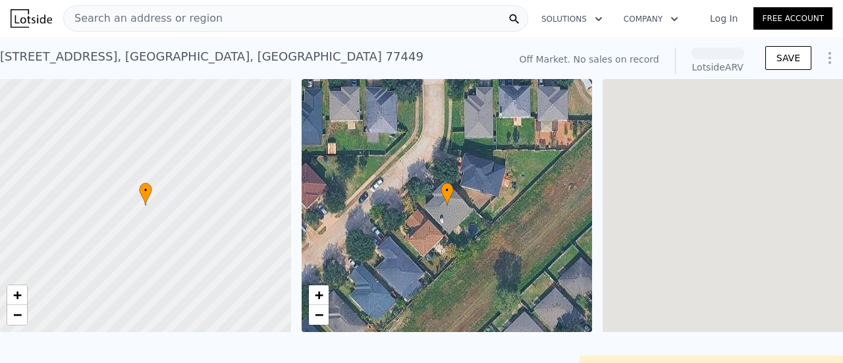 The image size is (843, 363). What do you see at coordinates (718, 67) in the screenshot?
I see `div: Lotside ARV` at bounding box center [718, 67].